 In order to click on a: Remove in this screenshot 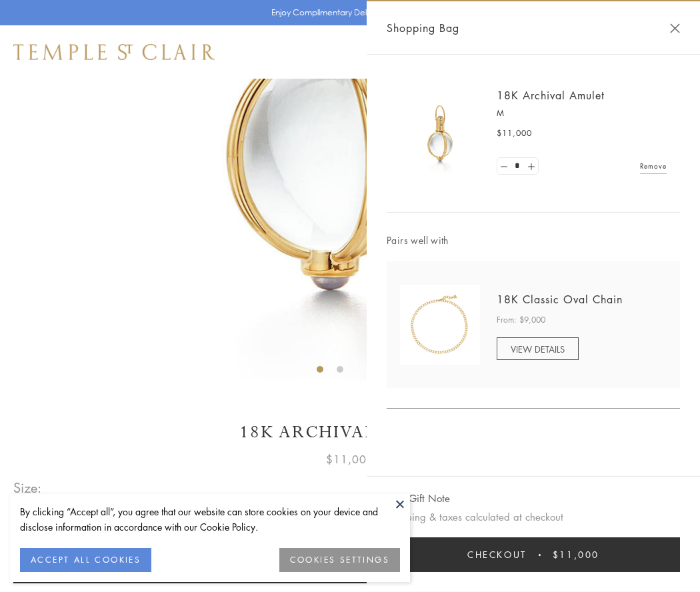, I will do `click(653, 166)`.